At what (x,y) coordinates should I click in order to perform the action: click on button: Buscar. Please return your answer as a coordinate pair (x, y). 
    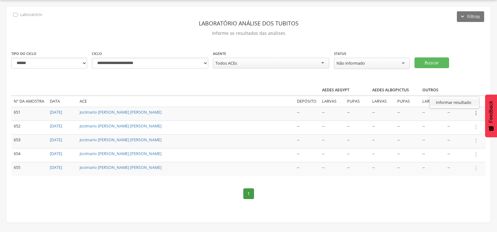
    Looking at the image, I should click on (431, 63).